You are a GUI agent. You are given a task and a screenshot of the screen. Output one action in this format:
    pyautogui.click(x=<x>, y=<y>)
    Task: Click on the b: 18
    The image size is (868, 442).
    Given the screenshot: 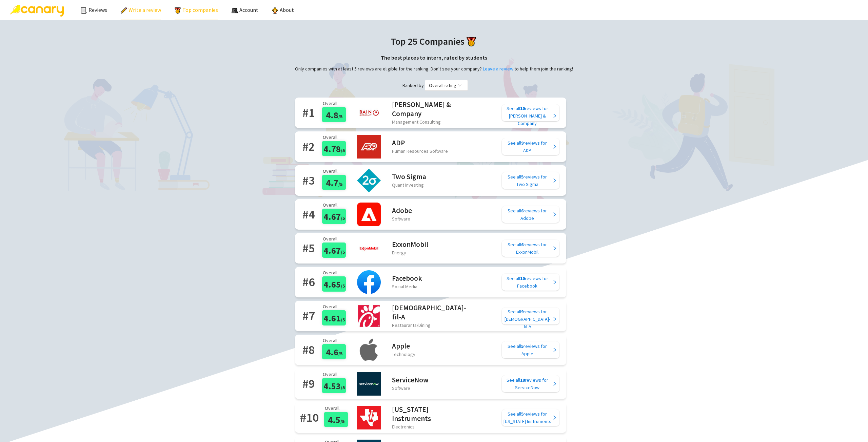 What is the action you would take?
    pyautogui.click(x=522, y=380)
    